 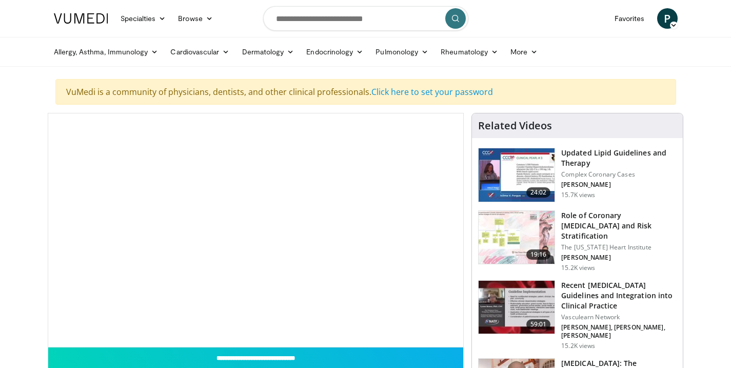 What do you see at coordinates (200, 52) in the screenshot?
I see `a: Cardiovascular` at bounding box center [200, 52].